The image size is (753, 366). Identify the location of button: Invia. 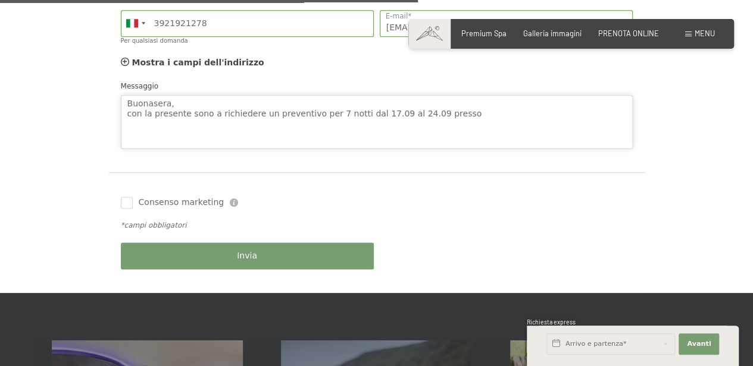
(247, 256).